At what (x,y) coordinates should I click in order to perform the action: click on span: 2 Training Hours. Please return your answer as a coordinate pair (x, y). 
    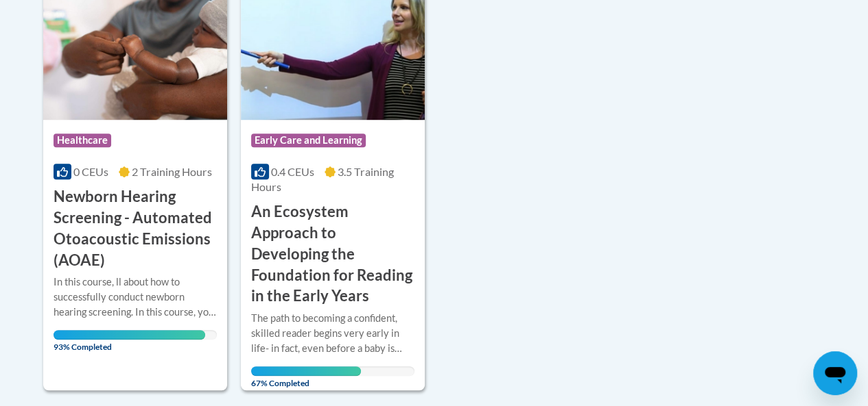
    Looking at the image, I should click on (172, 172).